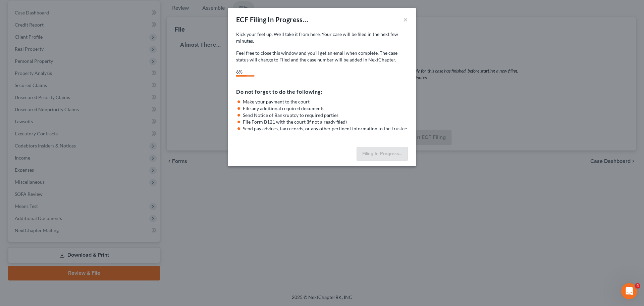  What do you see at coordinates (241, 72) in the screenshot?
I see `div: 6%` at bounding box center [241, 72].